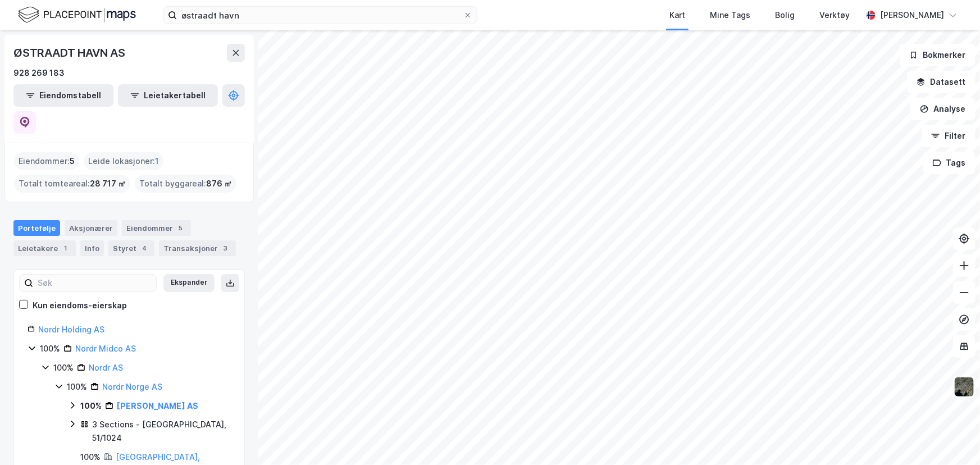 The width and height of the screenshot is (980, 465). I want to click on div: Kart, so click(677, 15).